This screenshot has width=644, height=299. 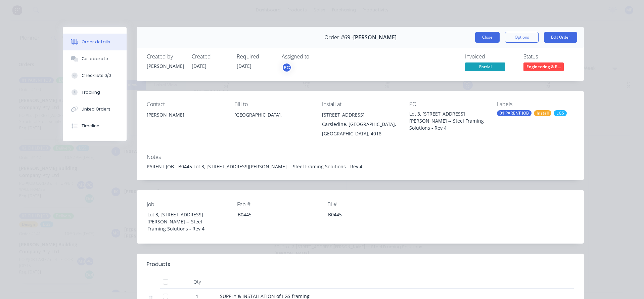 I want to click on button: Order details, so click(x=95, y=42).